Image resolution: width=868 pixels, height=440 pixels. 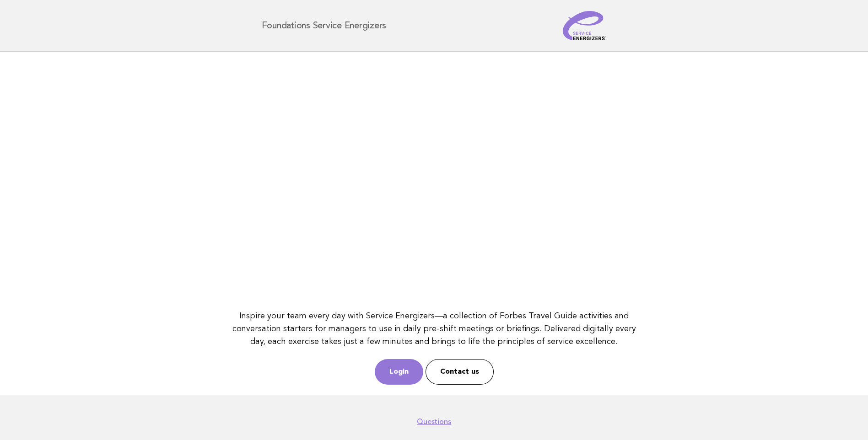 What do you see at coordinates (460, 372) in the screenshot?
I see `a: Contact us` at bounding box center [460, 372].